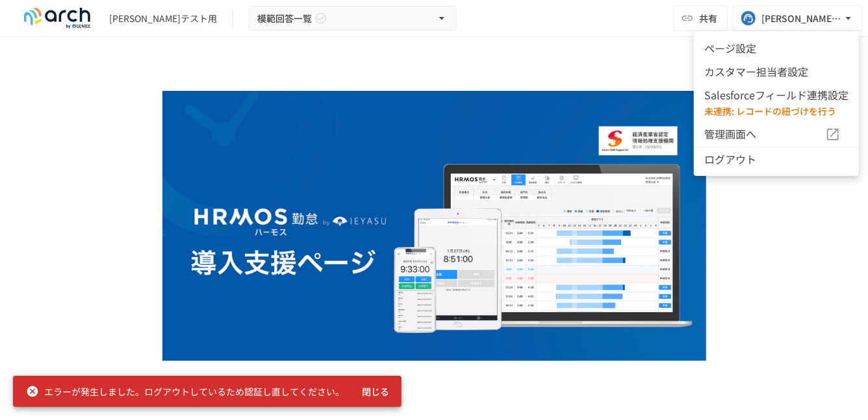  What do you see at coordinates (776, 71) in the screenshot?
I see `li: カスタマー担当者設定` at bounding box center [776, 71].